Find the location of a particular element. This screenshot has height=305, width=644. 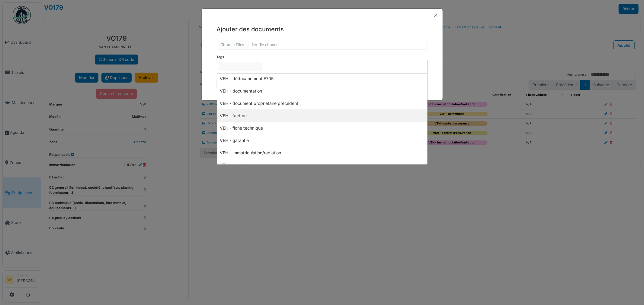

button: Close is located at coordinates (436, 15).